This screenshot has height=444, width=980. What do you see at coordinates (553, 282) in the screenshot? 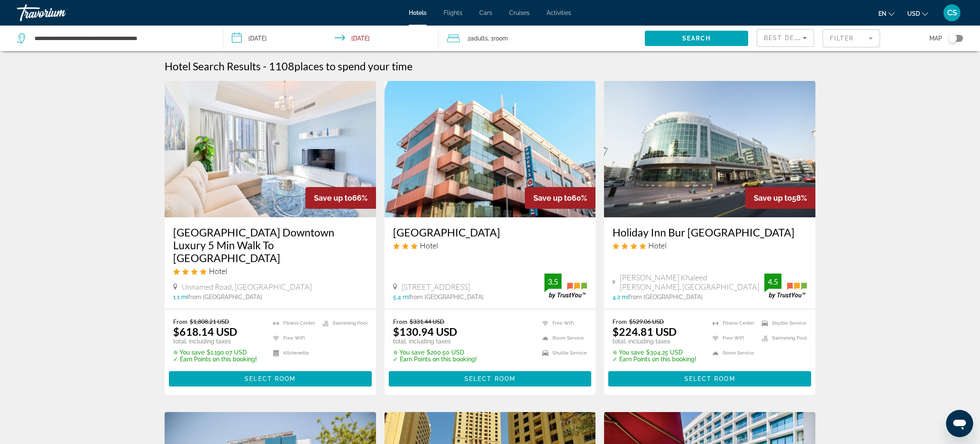
I see `div: 3.5` at bounding box center [553, 282].